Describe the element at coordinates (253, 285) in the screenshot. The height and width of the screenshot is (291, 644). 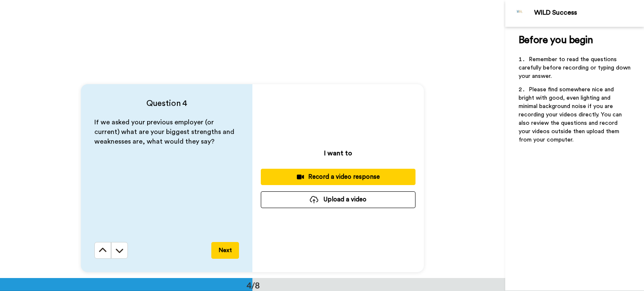
I see `div: 4/8` at that location.